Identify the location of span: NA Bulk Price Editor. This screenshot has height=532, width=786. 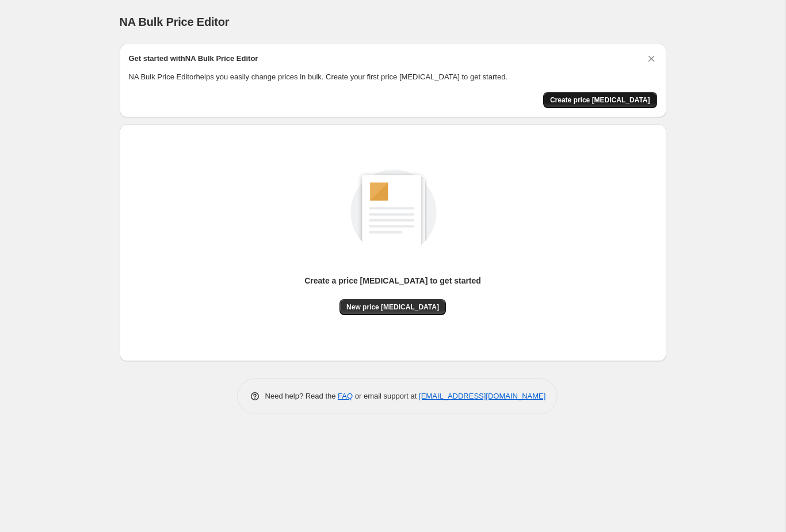
(175, 22).